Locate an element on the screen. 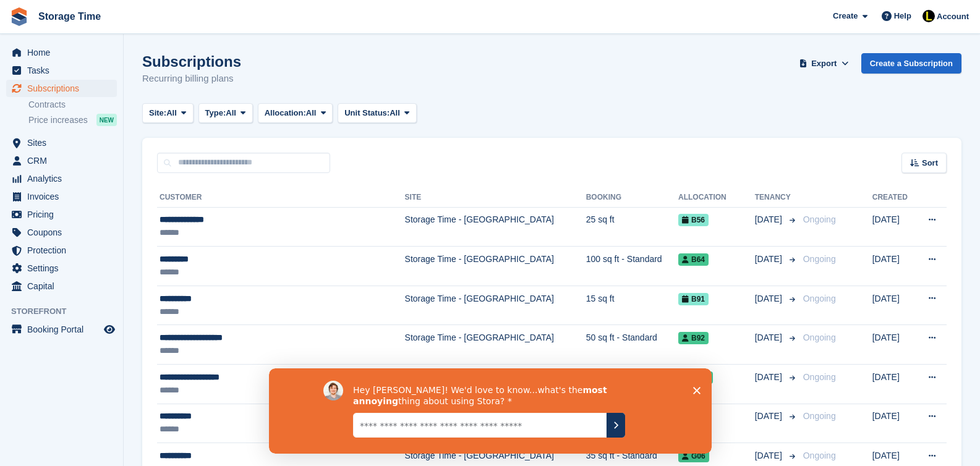 The width and height of the screenshot is (980, 466). th: Created is located at coordinates (893, 198).